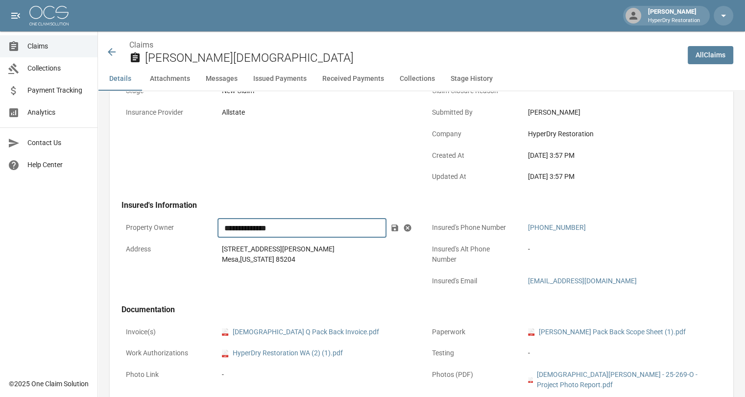  I want to click on div: HyperDry Restoration, so click(622, 134).